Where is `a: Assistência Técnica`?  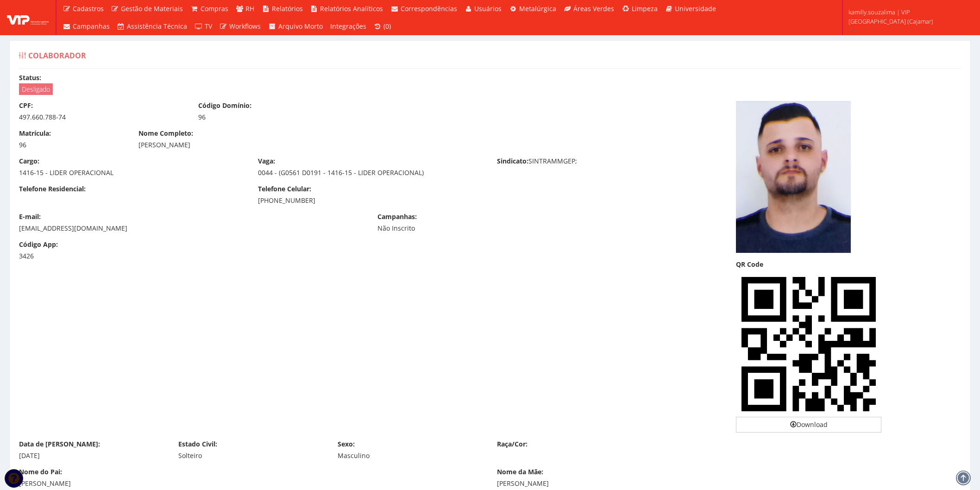 a: Assistência Técnica is located at coordinates (153, 26).